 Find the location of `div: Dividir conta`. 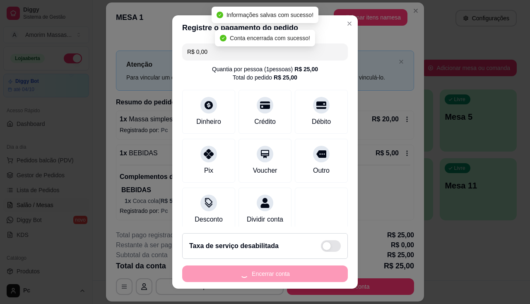

div: Dividir conta is located at coordinates (265, 219).